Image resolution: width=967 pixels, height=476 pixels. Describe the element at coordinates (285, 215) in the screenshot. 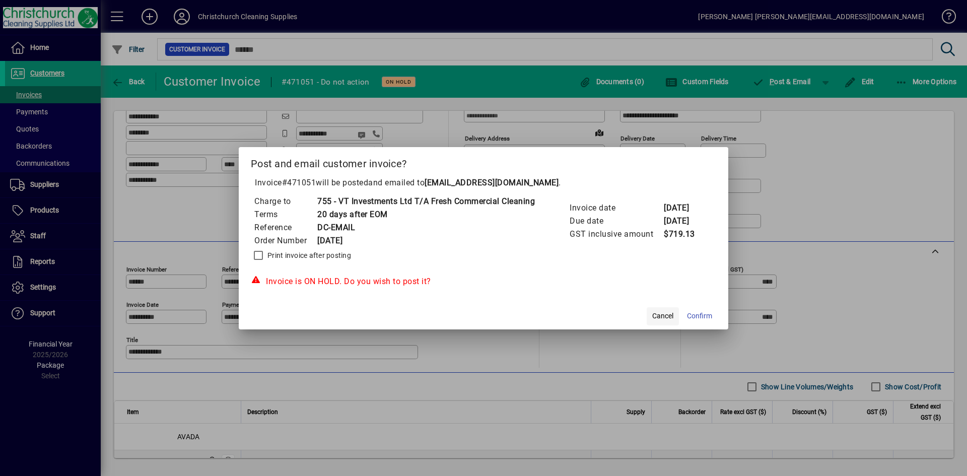

I see `td: Terms` at that location.